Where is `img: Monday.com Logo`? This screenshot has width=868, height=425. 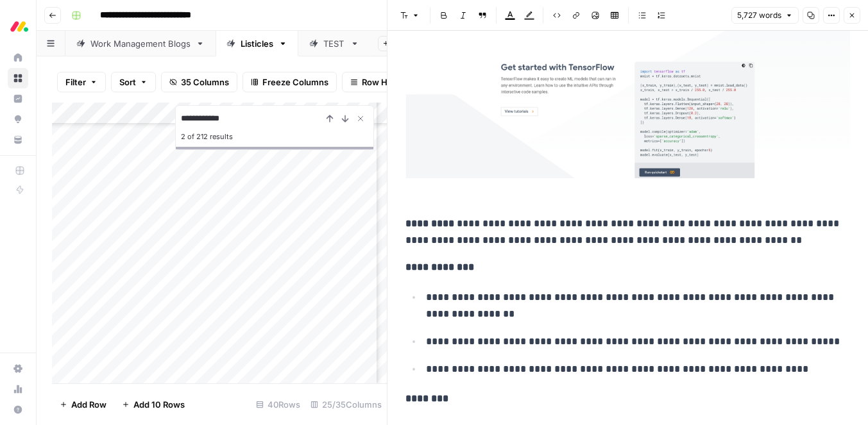 img: Monday.com Logo is located at coordinates (19, 27).